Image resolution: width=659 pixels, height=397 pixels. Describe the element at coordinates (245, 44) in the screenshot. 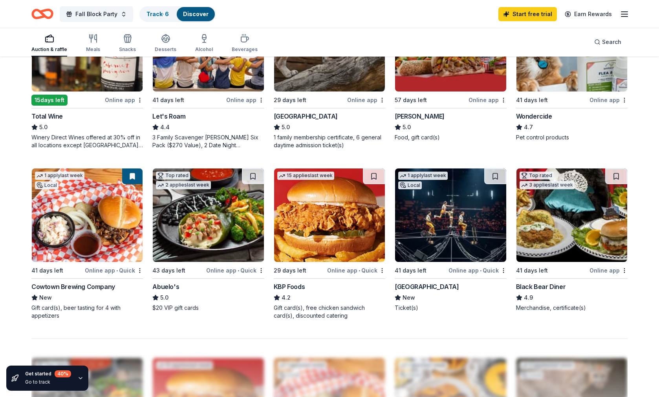

I see `button: Beverages` at that location.